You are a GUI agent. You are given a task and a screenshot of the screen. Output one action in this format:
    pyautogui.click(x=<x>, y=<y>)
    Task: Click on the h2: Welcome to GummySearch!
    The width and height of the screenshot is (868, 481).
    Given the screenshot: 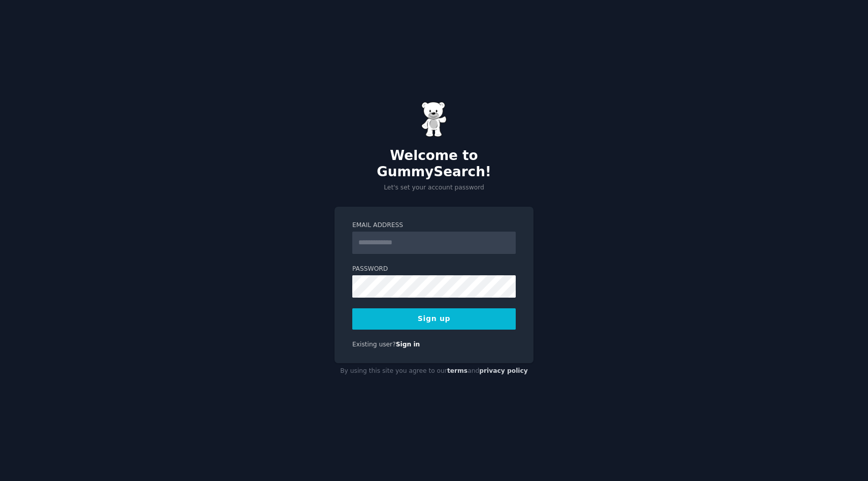 What is the action you would take?
    pyautogui.click(x=434, y=163)
    